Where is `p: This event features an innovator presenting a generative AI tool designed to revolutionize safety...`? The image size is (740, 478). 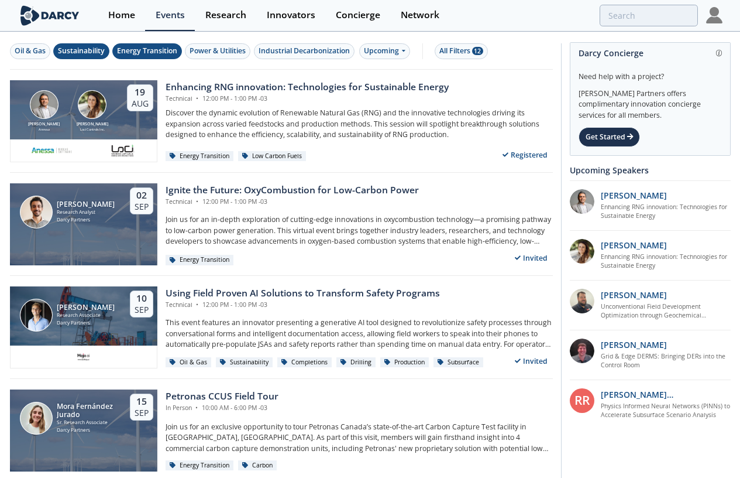 p: This event features an innovator presenting a generative AI tool designed to revolutionize safety... is located at coordinates (359, 333).